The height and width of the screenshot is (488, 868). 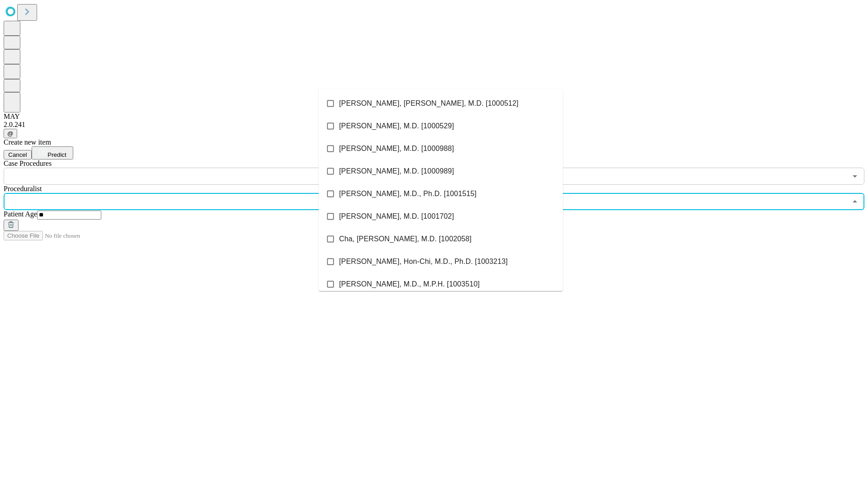 I want to click on span: Scheduled Procedure, so click(x=28, y=163).